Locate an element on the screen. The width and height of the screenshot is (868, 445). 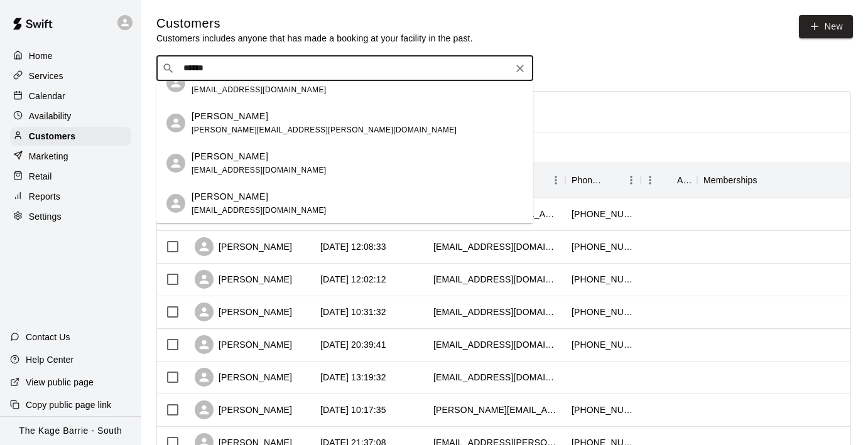
div: Settings is located at coordinates (70, 217).